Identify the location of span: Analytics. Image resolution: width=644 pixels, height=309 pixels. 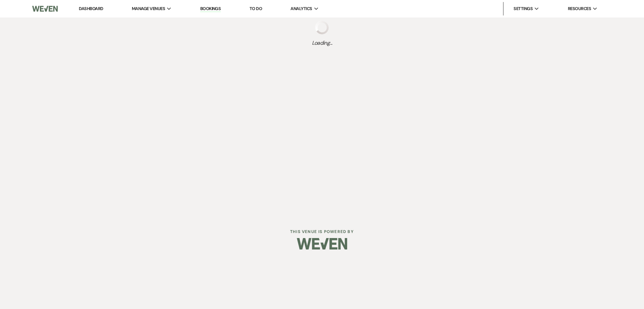
(301, 9).